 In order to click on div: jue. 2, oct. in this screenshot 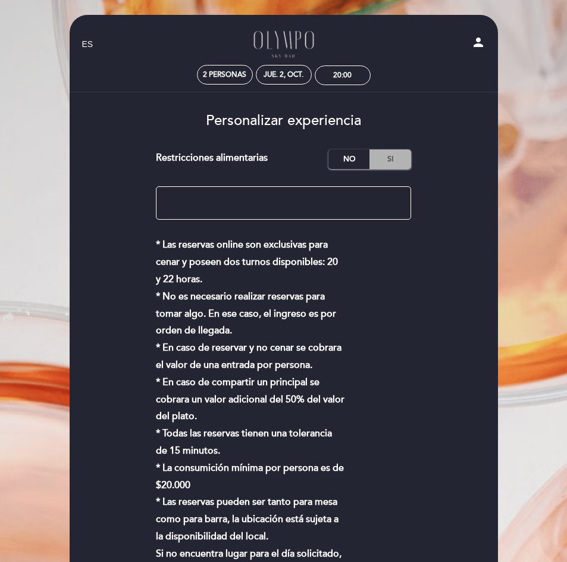, I will do `click(283, 74)`.